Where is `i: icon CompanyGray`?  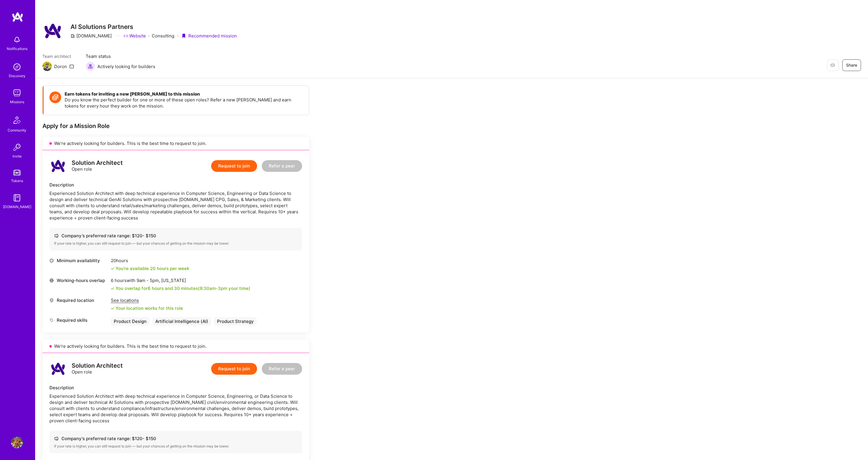
i: icon CompanyGray is located at coordinates (72, 36).